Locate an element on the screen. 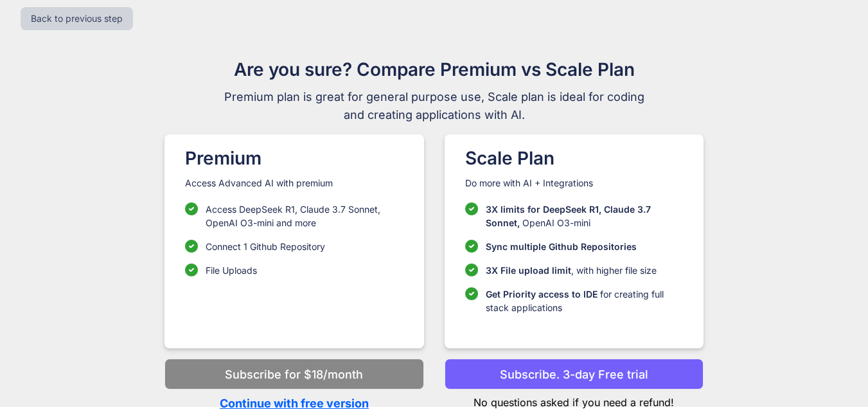 Image resolution: width=868 pixels, height=412 pixels. button: Subscribe. 3-day Free trial is located at coordinates (574, 374).